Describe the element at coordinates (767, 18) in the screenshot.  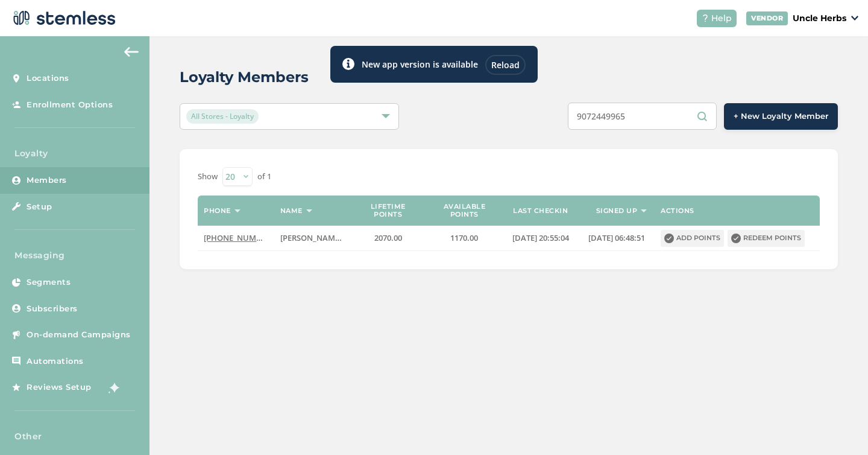
I see `div: VENDOR` at that location.